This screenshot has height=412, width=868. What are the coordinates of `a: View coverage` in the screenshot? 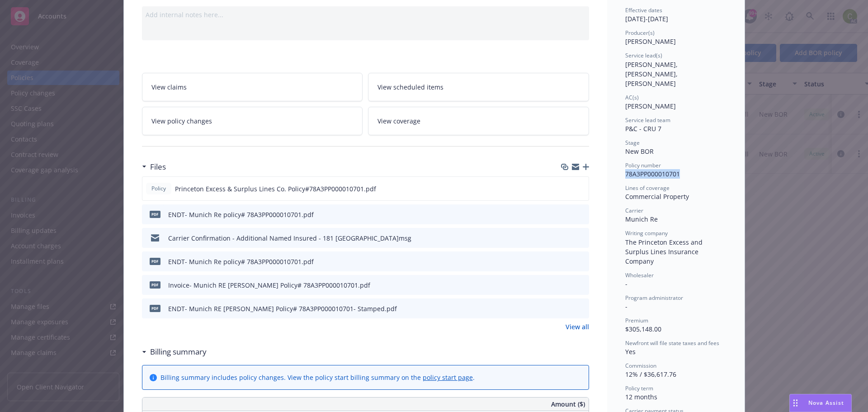 It's located at (478, 121).